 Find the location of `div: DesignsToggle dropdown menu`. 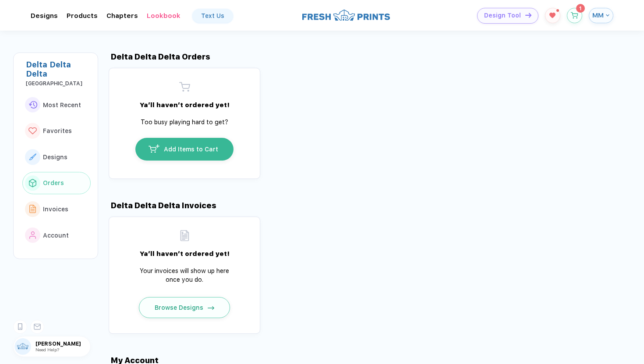

div: DesignsToggle dropdown menu is located at coordinates (44, 16).